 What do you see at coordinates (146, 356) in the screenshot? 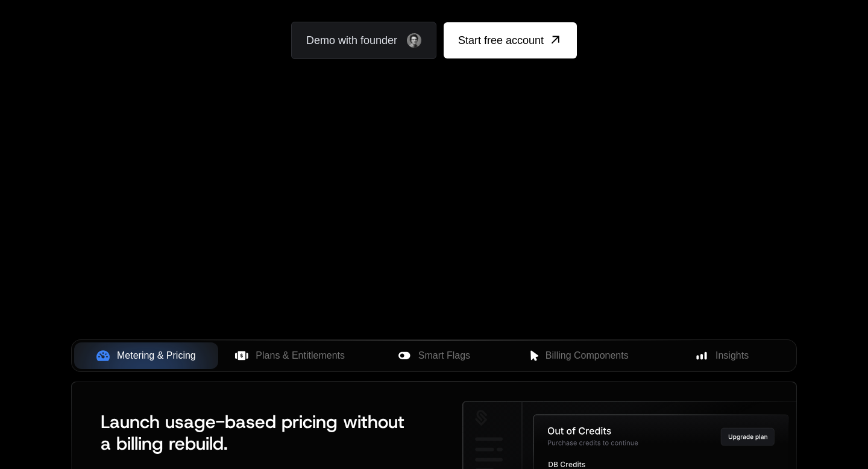
I see `button: Metering & Pricing` at bounding box center [146, 356].